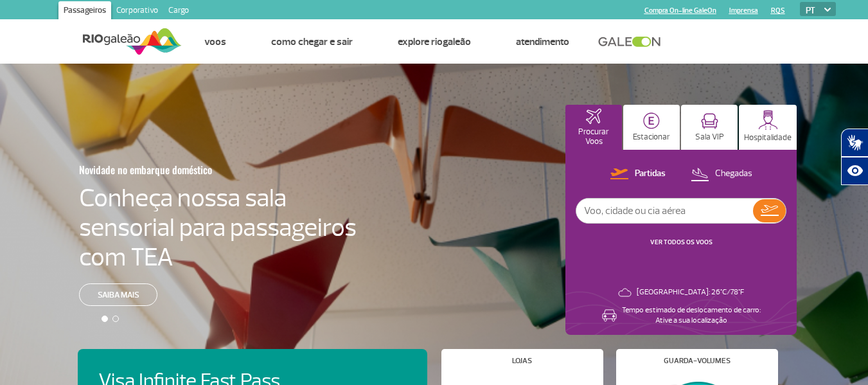  What do you see at coordinates (710, 127) in the screenshot?
I see `button: Sala VIP` at bounding box center [710, 127].